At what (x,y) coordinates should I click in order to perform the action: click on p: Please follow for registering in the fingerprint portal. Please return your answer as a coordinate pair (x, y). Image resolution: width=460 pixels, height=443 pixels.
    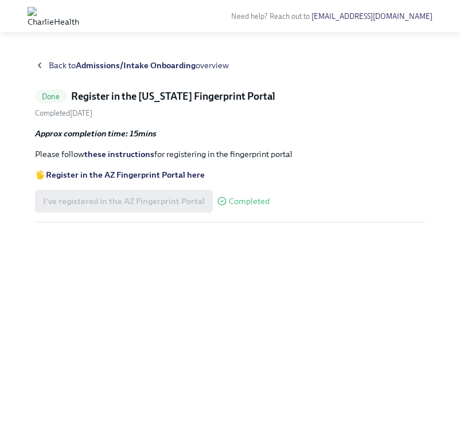
    Looking at the image, I should click on (230, 154).